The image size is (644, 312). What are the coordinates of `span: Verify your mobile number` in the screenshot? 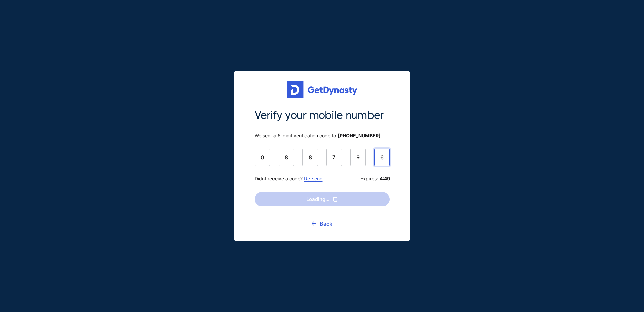 It's located at (322, 115).